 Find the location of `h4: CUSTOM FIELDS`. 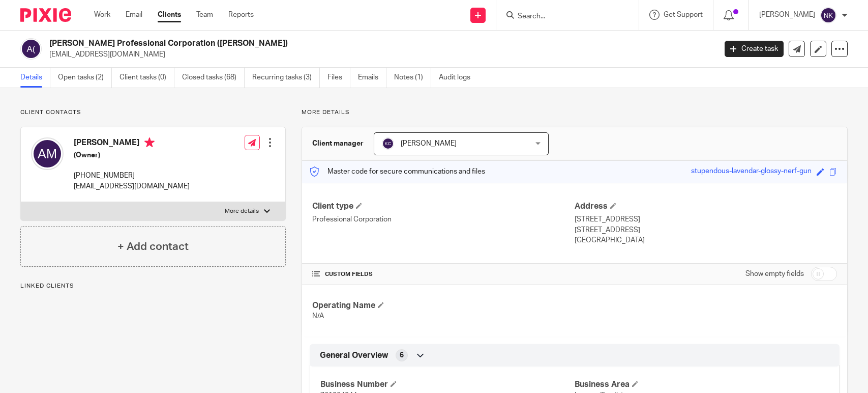

h4: CUSTOM FIELDS is located at coordinates (443, 274).